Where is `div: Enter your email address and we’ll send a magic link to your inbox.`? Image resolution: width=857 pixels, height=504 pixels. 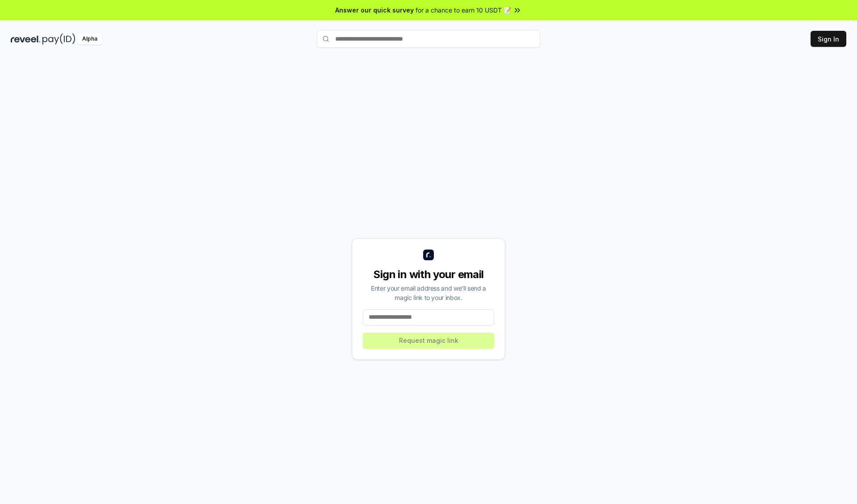 div: Enter your email address and we’ll send a magic link to your inbox. is located at coordinates (429, 293).